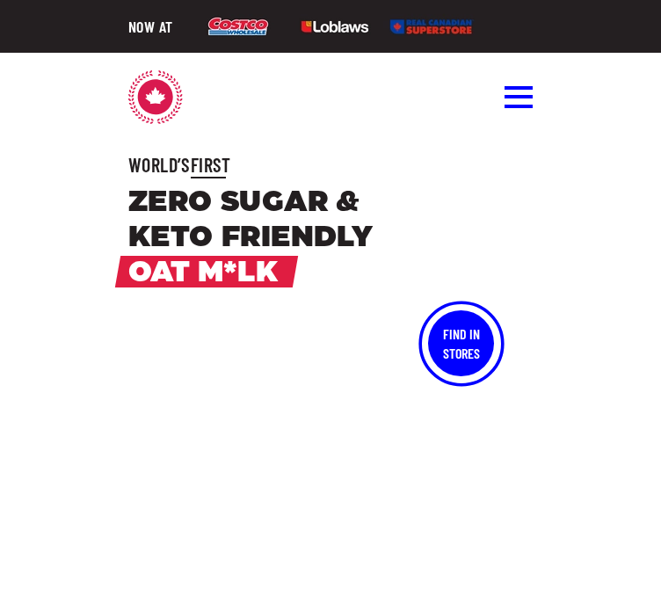 Image resolution: width=661 pixels, height=611 pixels. Describe the element at coordinates (461, 343) in the screenshot. I see `button: Find InStores` at that location.